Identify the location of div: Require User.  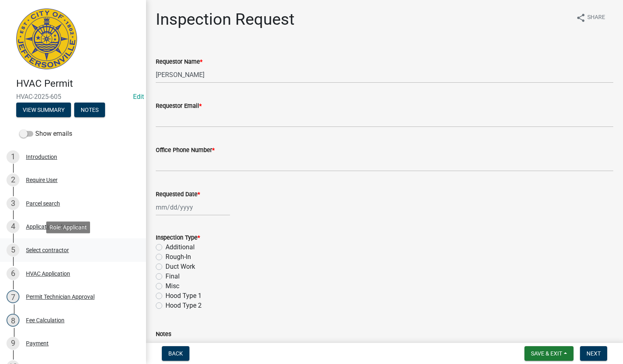
(41, 180).